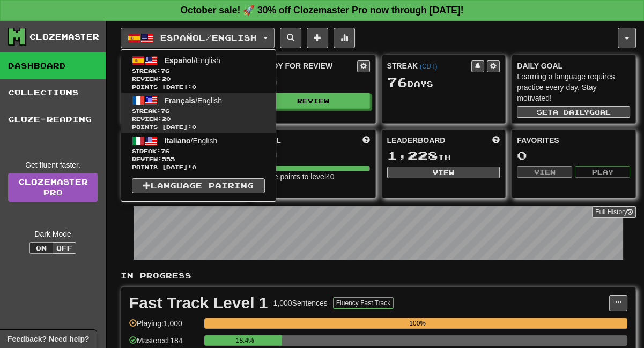  What do you see at coordinates (574, 141) in the screenshot?
I see `div: Favorites` at bounding box center [574, 141].